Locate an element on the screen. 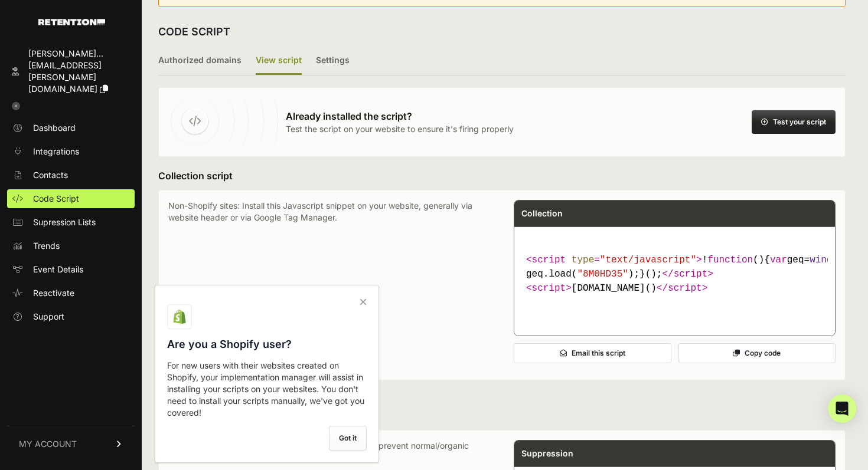 The height and width of the screenshot is (470, 868). span: MY ACCOUNT is located at coordinates (48, 445).